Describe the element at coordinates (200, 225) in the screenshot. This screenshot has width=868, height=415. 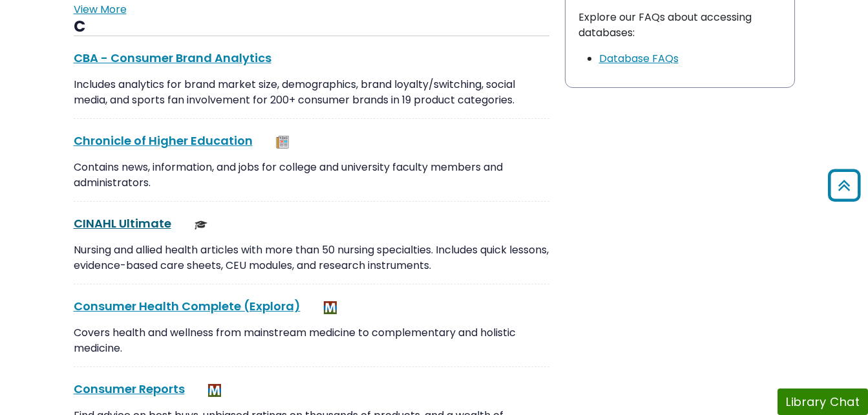
I see `img: Scholarly or Peer Reviewed` at that location.